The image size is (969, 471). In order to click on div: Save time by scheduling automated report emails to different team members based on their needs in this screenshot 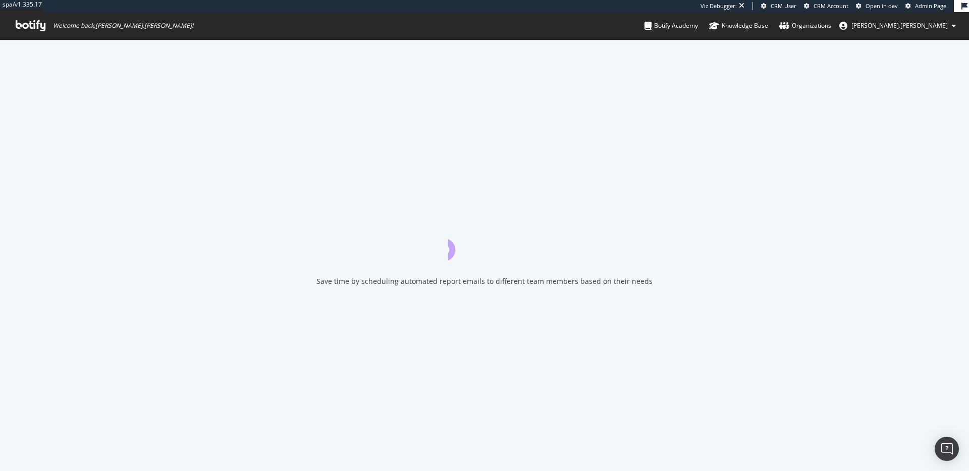, I will do `click(484, 282)`.